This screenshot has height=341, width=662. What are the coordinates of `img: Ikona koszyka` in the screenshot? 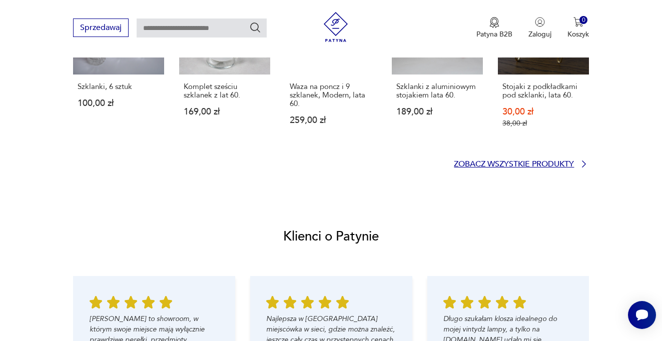 It's located at (578, 22).